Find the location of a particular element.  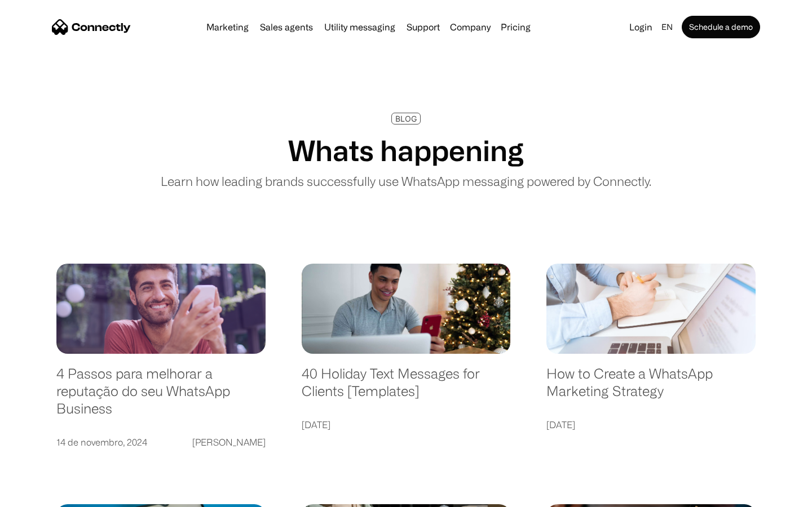

a: Marketing is located at coordinates (227, 27).